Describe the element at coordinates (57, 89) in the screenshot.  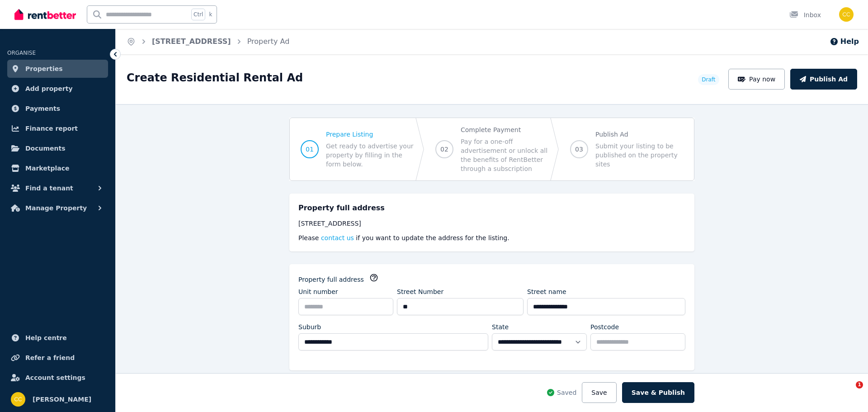
I see `a: Add property` at that location.